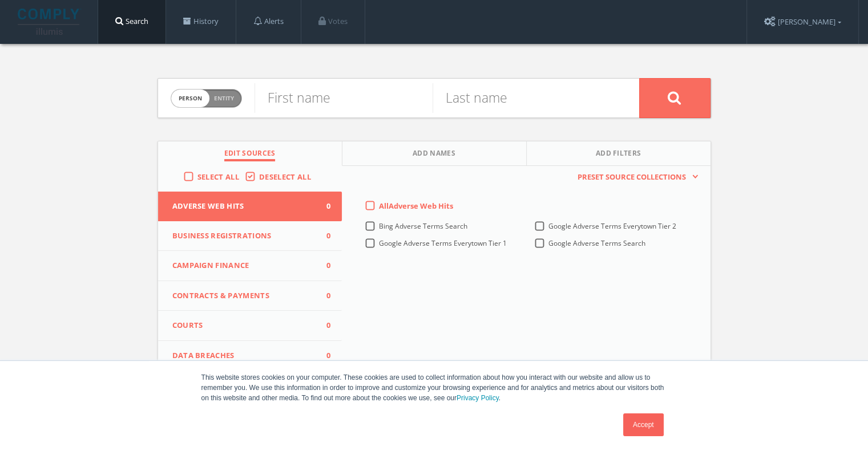 This screenshot has width=868, height=451. What do you see at coordinates (224, 98) in the screenshot?
I see `span: Entity` at bounding box center [224, 98].